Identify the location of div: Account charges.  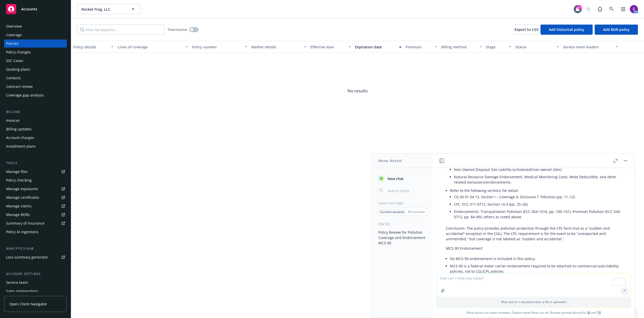
(20, 138).